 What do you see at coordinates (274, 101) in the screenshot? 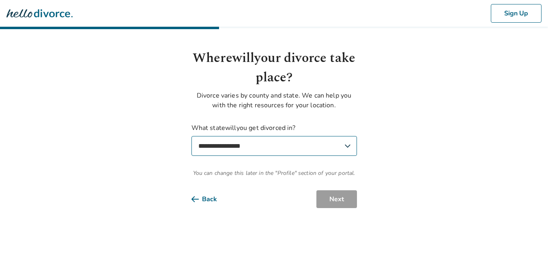
I see `p: Divorce varies by county and state. We can help you with the right resources for your location.` at bounding box center [274, 101].